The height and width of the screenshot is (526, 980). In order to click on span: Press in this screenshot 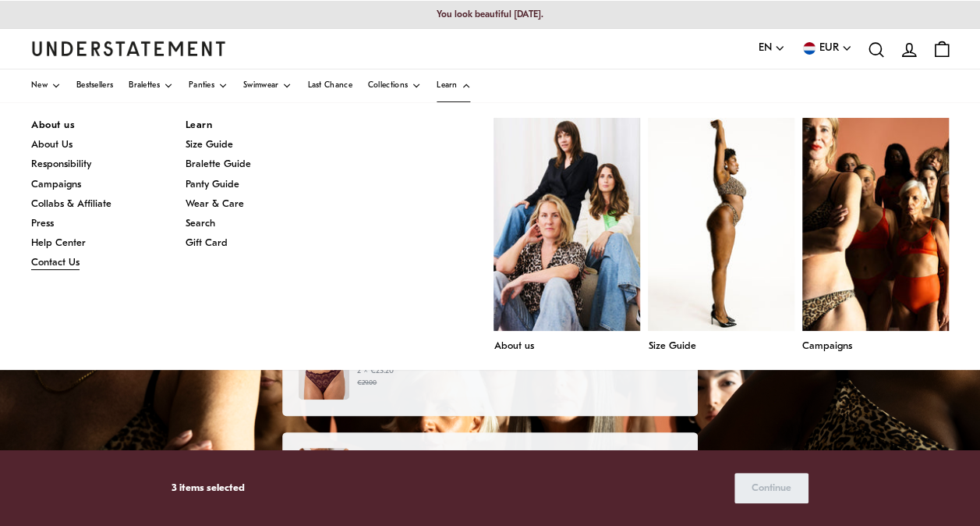, I will do `click(42, 223)`.